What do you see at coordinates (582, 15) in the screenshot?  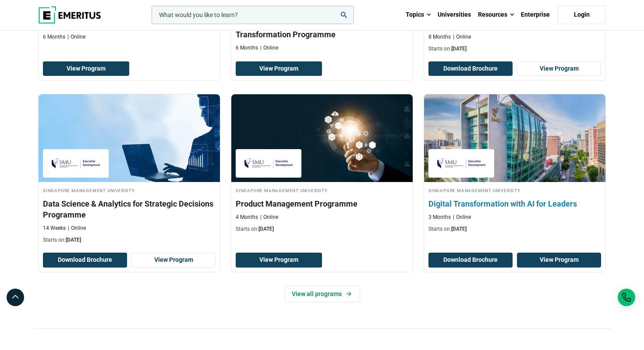 I see `a: Login` at bounding box center [582, 15].